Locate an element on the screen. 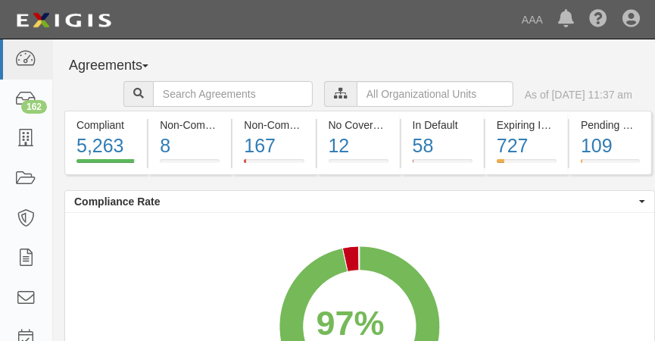 This screenshot has height=341, width=655. div: 167 is located at coordinates (273, 146).